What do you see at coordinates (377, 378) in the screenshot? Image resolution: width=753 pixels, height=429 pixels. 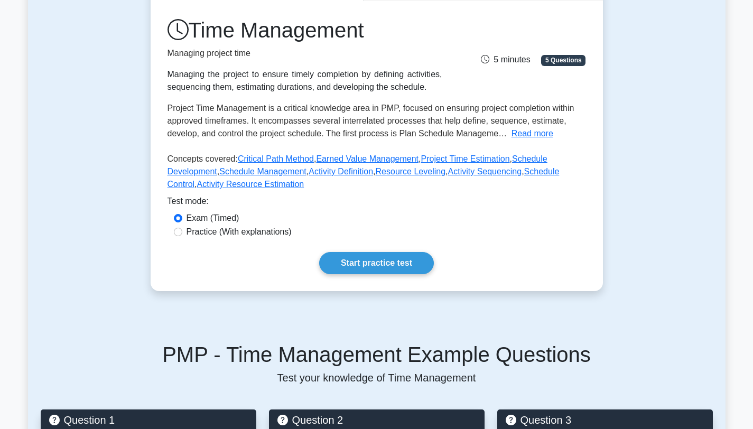 I see `p: Test your knowledge of Time Management` at bounding box center [377, 378].